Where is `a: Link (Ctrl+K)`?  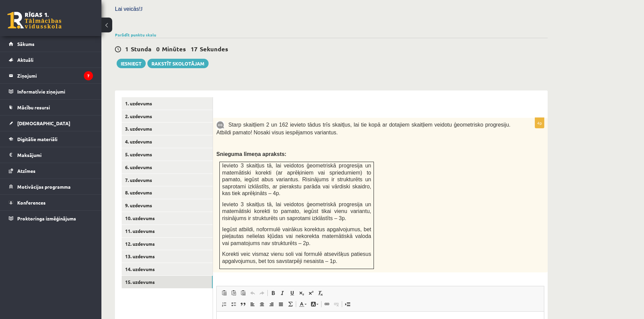 a: Link (Ctrl+K) is located at coordinates (327, 304).